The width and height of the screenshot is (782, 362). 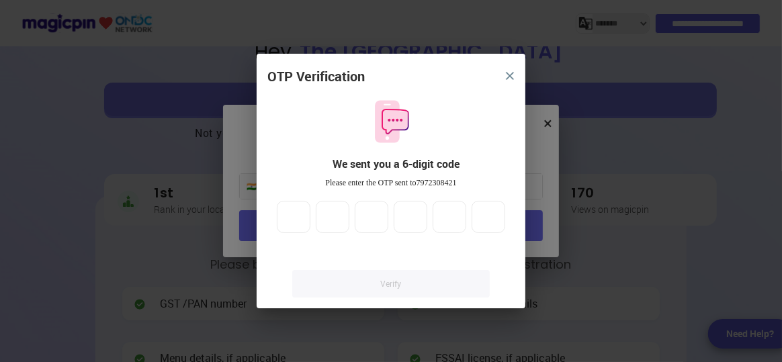 What do you see at coordinates (510, 76) in the screenshot?
I see `img: 8zTxi7IzMsfkYqyYgBgfvSHvmzQA9juT1O3mhMgBDT8p5s20zMZ2JbefE1IEBlkXHwa7wAFxGwdILBLhkAAAAASUVORK5CYII=` at bounding box center [510, 76].